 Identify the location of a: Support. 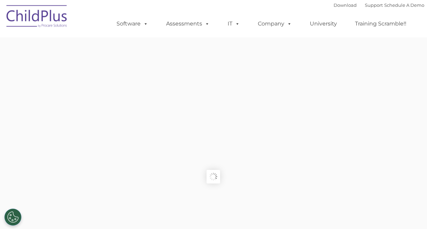
(373, 5).